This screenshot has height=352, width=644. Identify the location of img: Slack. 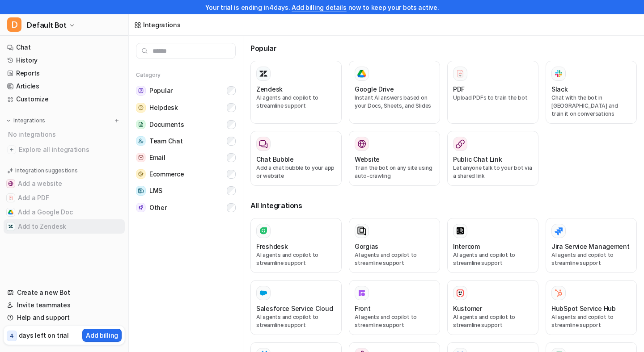
(558, 73).